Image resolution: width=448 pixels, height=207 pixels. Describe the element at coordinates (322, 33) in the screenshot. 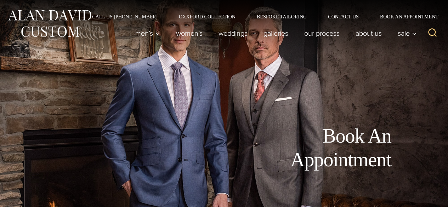

I see `a: Our Process` at that location.